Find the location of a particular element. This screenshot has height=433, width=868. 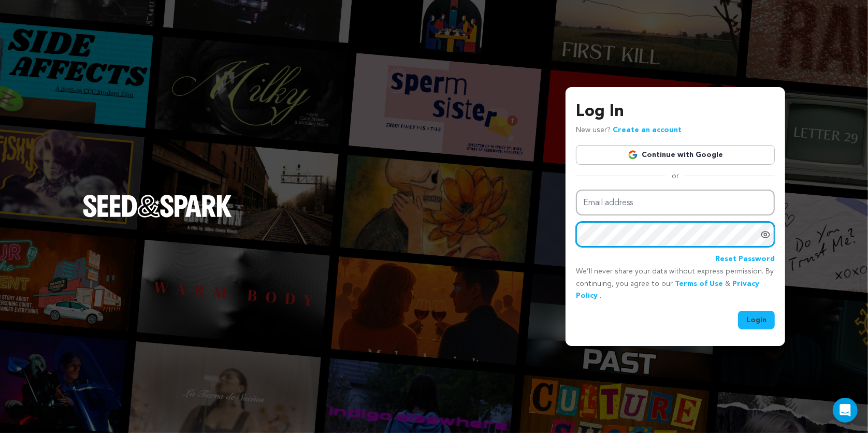

img: Seed&Spark Logo is located at coordinates (157, 206).